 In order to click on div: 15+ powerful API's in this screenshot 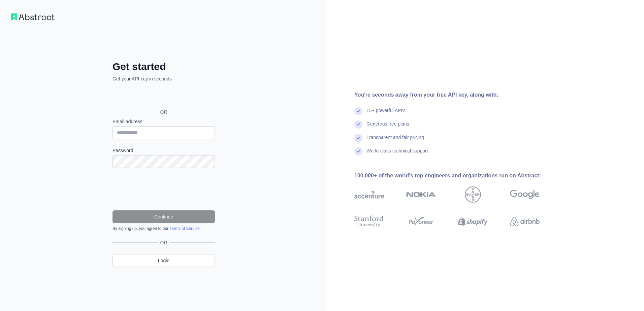, I will do `click(386, 114)`.